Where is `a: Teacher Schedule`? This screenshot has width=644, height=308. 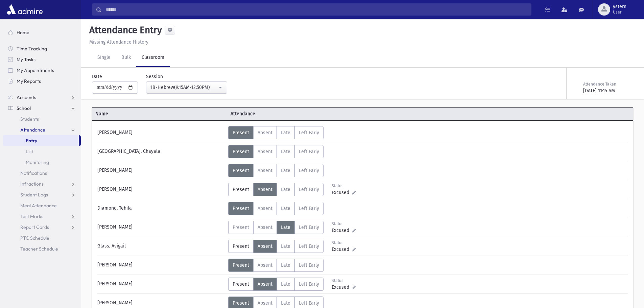
a: Teacher Schedule is located at coordinates (42, 249).